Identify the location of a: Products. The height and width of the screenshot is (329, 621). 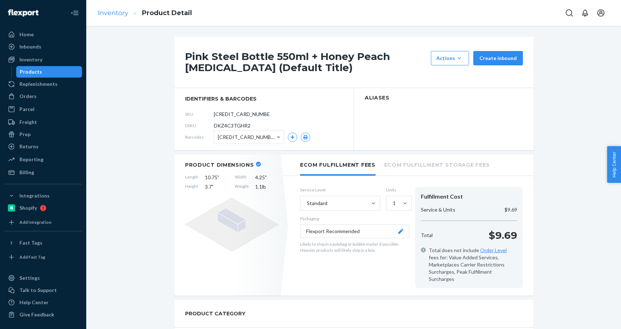
(49, 72).